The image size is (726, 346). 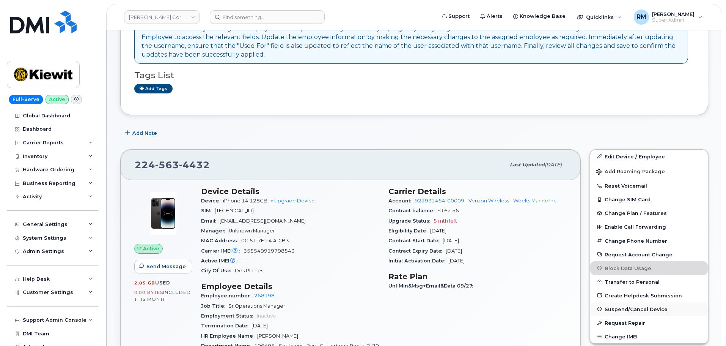 What do you see at coordinates (649, 268) in the screenshot?
I see `button: Block Data Usage` at bounding box center [649, 268].